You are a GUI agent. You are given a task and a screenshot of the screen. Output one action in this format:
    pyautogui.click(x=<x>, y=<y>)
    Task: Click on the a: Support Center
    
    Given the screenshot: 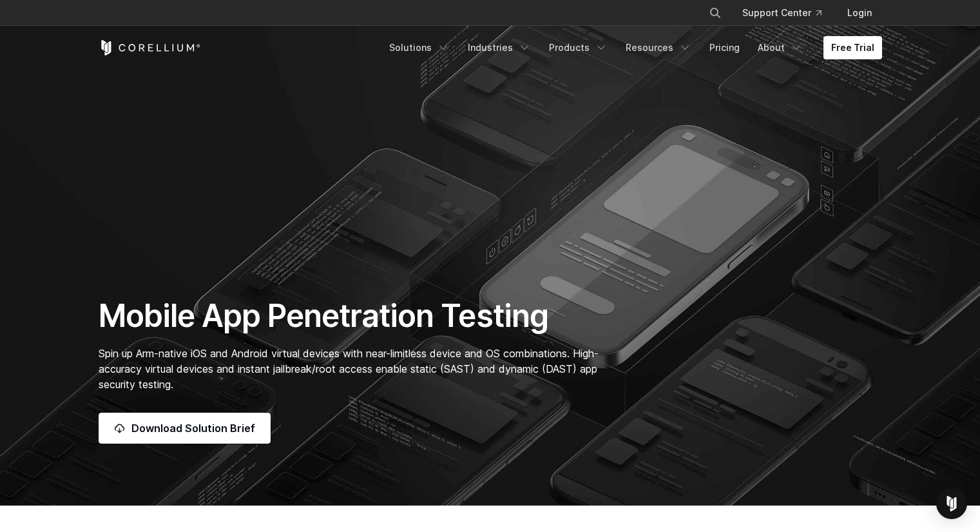 What is the action you would take?
    pyautogui.click(x=781, y=13)
    